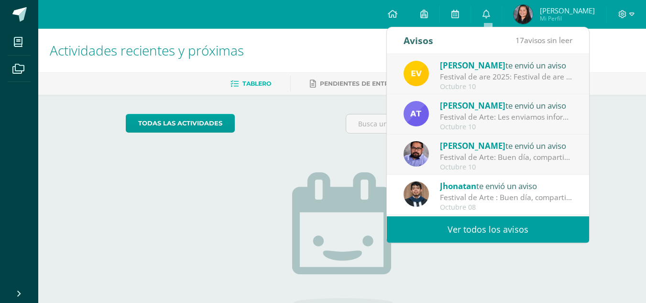 This screenshot has width=646, height=303. What do you see at coordinates (251, 84) in the screenshot?
I see `a: Tablero` at bounding box center [251, 84].